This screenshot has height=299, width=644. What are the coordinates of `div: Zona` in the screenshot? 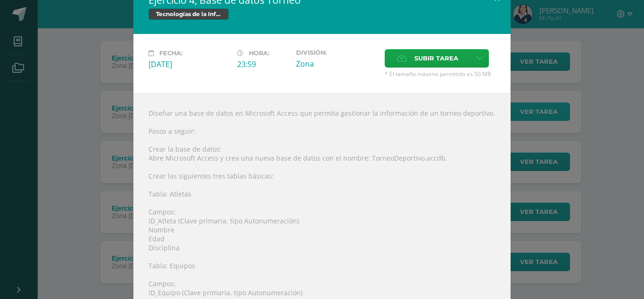 It's located at (337, 64).